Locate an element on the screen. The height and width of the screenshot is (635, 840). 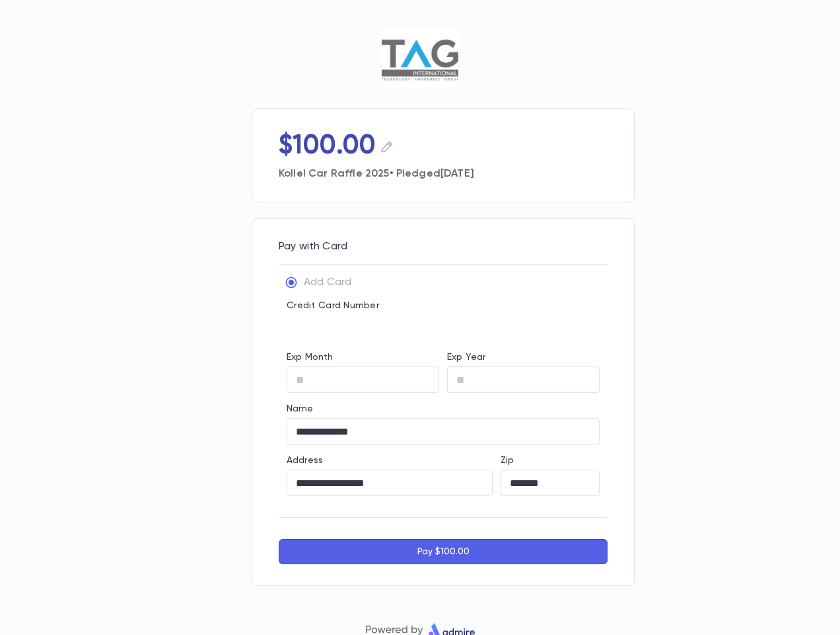
p: $100.00 is located at coordinates (327, 146).